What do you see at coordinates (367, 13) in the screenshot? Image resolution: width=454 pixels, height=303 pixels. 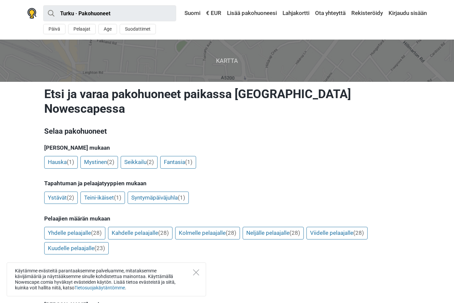 I see `a: Rekisteröidy` at bounding box center [367, 13].